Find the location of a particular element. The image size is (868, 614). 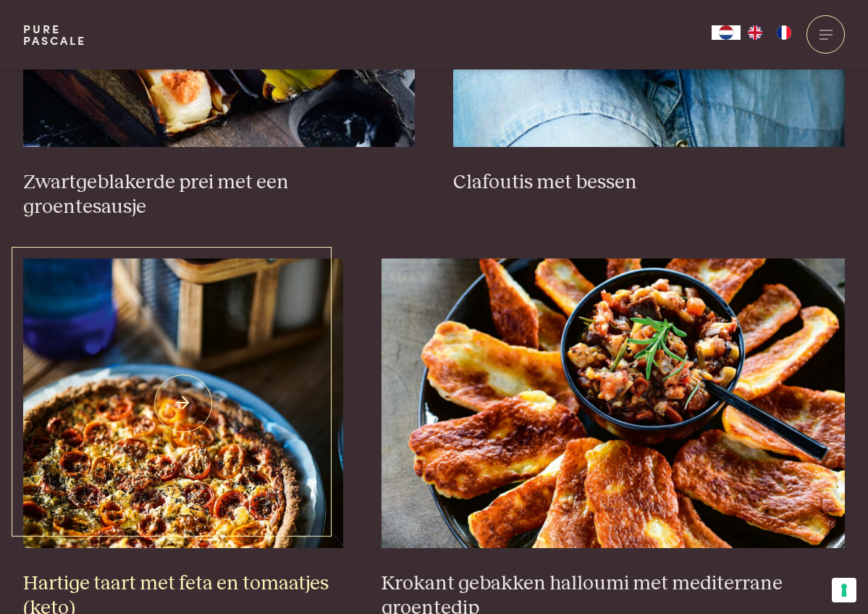

div: Language is located at coordinates (726, 32).